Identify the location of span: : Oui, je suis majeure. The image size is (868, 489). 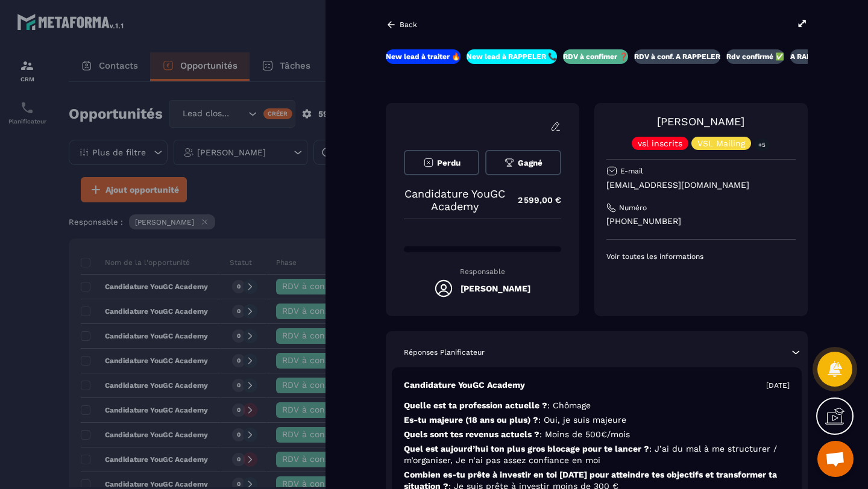
(582, 420).